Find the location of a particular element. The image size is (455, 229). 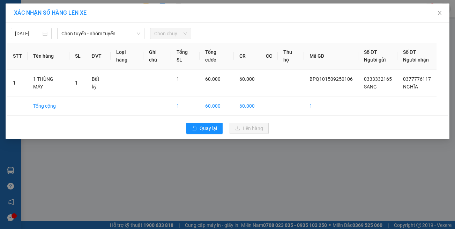

span: BPQ101509250108 is located at coordinates (56, 47).